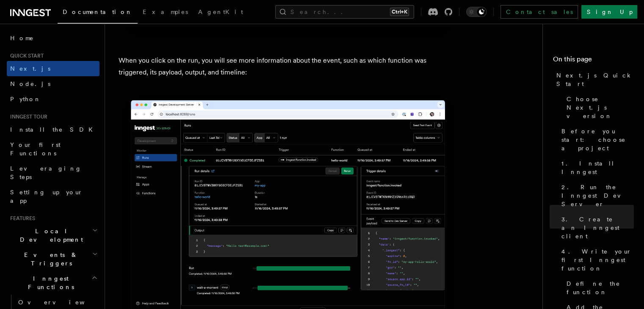  Describe the element at coordinates (345, 12) in the screenshot. I see `button: Search...Ctrl+K` at that location.